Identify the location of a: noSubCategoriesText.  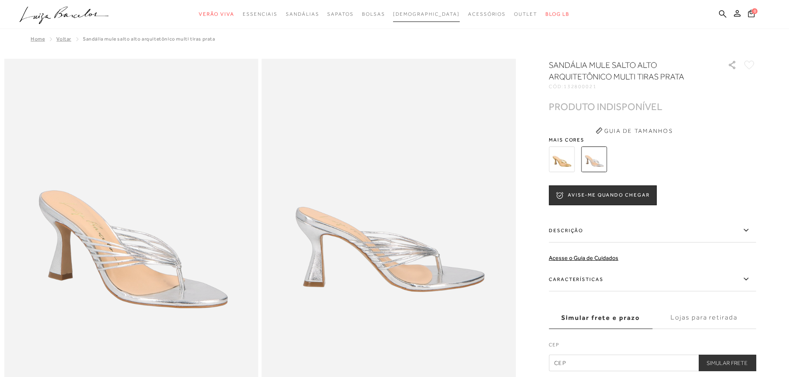
(426, 14).